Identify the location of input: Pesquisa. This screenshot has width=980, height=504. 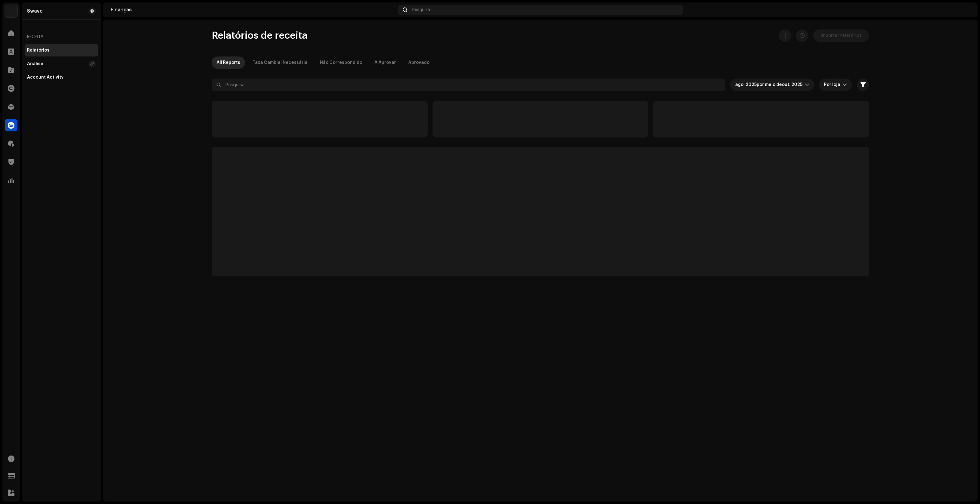
(468, 85).